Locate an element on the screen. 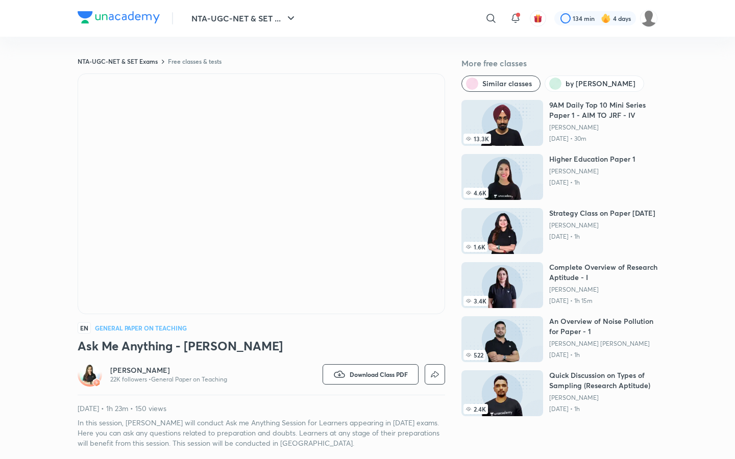 The height and width of the screenshot is (459, 735). span: Download Class PDF is located at coordinates (379, 374).